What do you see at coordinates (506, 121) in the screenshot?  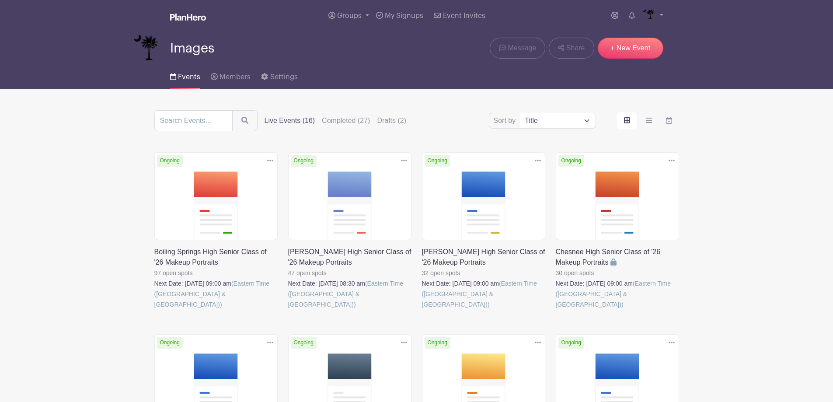 I see `label: Sort by` at bounding box center [506, 121].